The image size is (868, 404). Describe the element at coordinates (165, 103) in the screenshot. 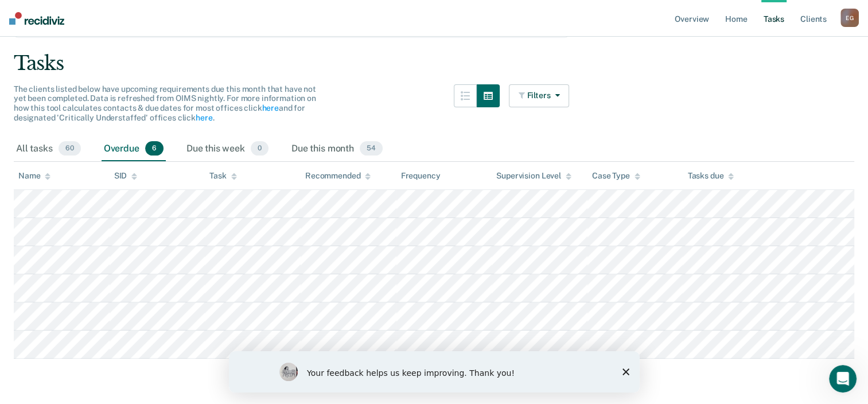

I see `span: The clients listed below have upcoming requirements due this month that have not yet been complet...` at that location.